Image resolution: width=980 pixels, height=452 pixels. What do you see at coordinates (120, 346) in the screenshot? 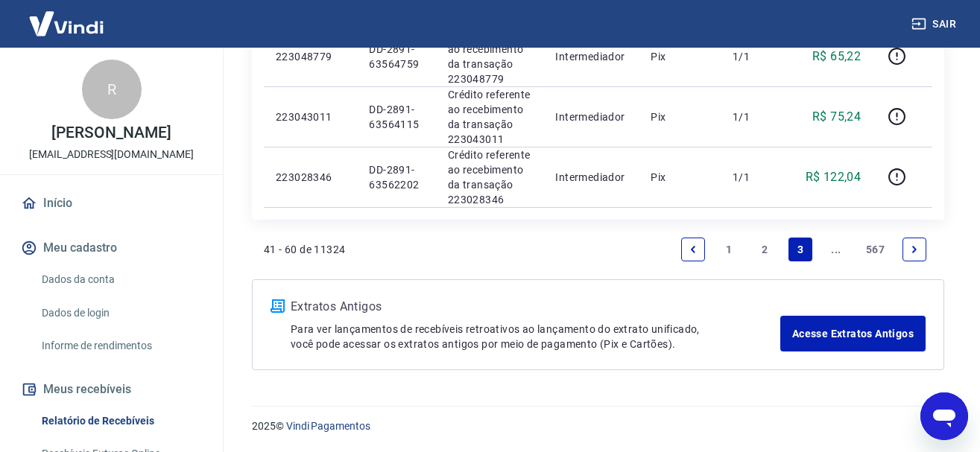
I see `a: Informe de rendimentos` at bounding box center [120, 346].